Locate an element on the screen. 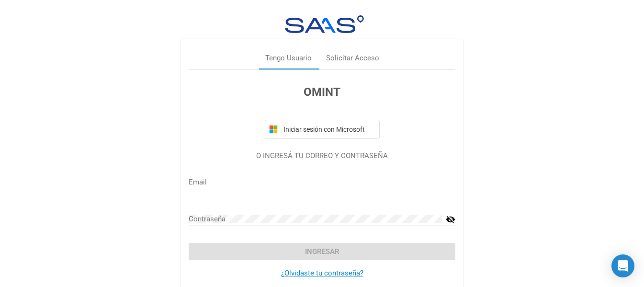  div: Solicitar Acceso is located at coordinates (352, 58).